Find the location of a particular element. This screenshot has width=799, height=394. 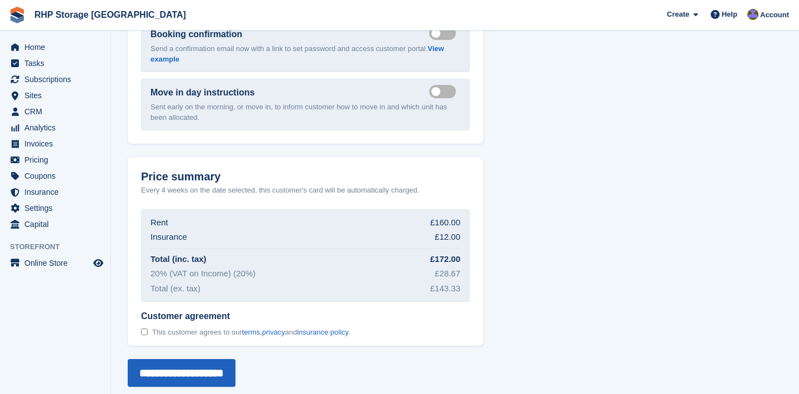

span: Tasks is located at coordinates (58, 63).